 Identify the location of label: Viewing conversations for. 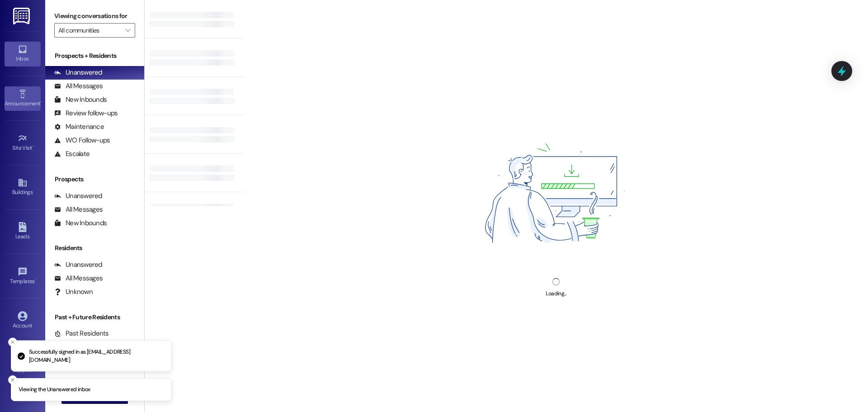
(95, 16).